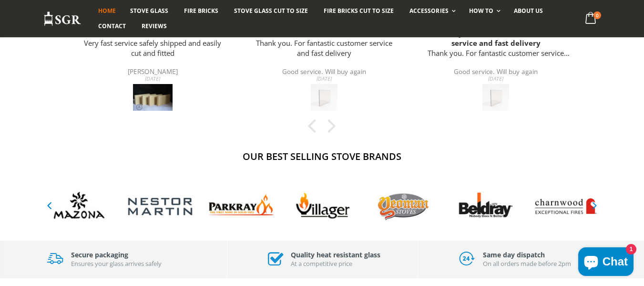 The height and width of the screenshot is (286, 644). What do you see at coordinates (336, 263) in the screenshot?
I see `p: At a competitive price` at bounding box center [336, 263].